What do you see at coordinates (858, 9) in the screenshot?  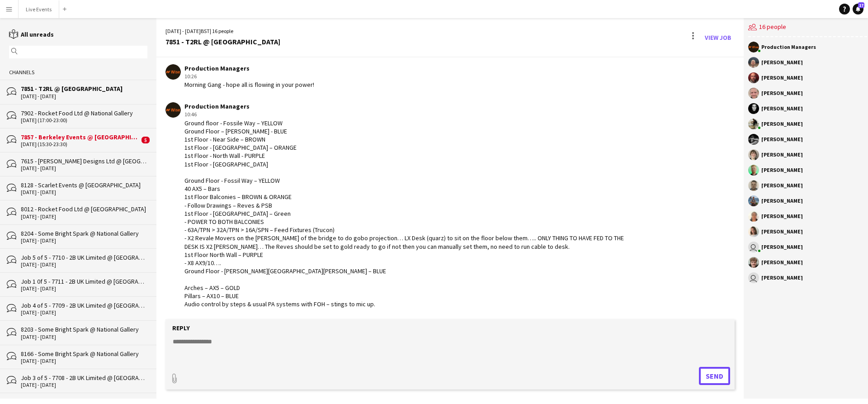 I see `a: 17` at bounding box center [858, 9].